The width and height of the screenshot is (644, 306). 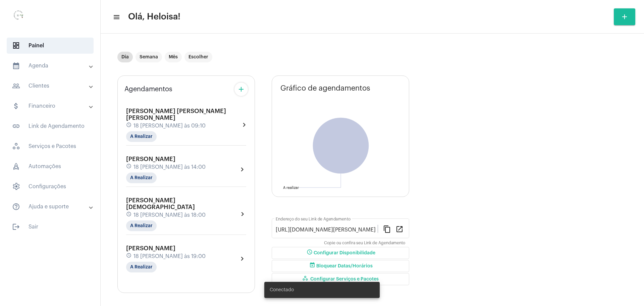 What do you see at coordinates (282, 290) in the screenshot?
I see `span: Conectado` at bounding box center [282, 290].